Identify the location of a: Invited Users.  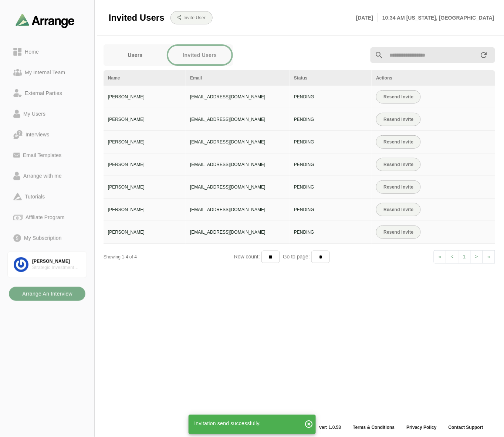
(200, 55).